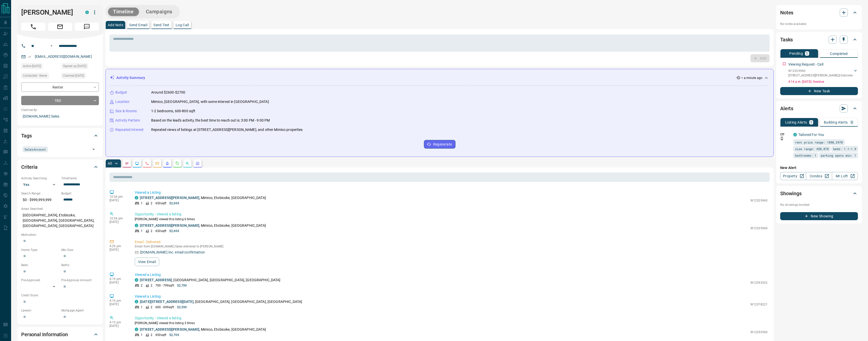  Describe the element at coordinates (787, 108) in the screenshot. I see `h2: Alerts` at that location.